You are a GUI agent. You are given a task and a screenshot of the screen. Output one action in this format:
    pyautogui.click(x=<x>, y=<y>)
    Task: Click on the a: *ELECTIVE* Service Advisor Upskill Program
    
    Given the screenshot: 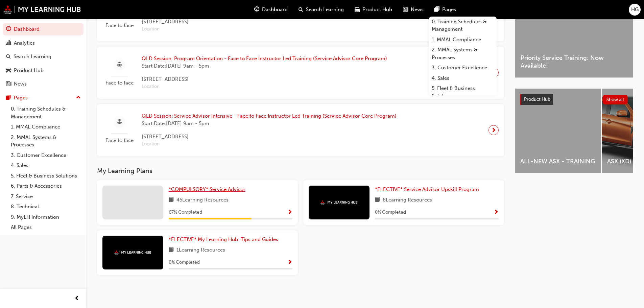 What is the action you would take?
    pyautogui.click(x=428, y=189)
    